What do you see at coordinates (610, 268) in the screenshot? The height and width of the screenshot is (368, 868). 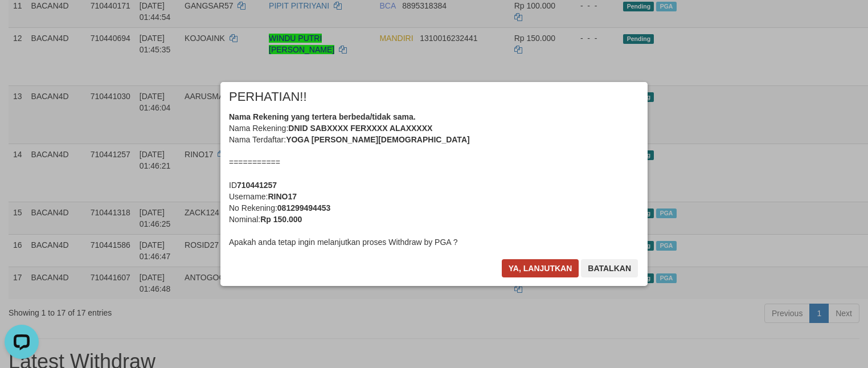 I see `button: Batalkan` at bounding box center [610, 268].